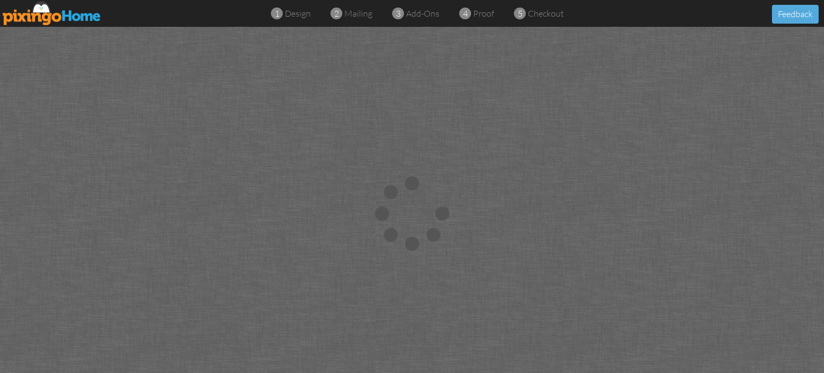  Describe the element at coordinates (465, 13) in the screenshot. I see `span: 4` at that location.